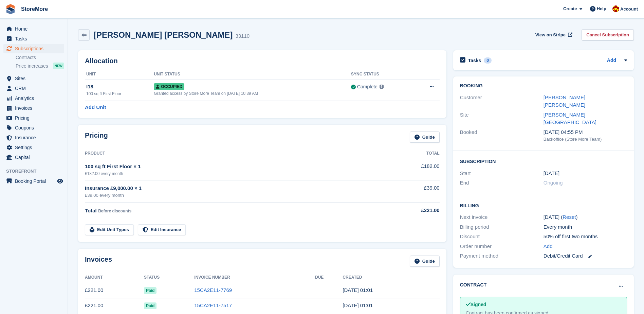 Image resolution: width=644 pixels, height=314 pixels. Describe the element at coordinates (36, 48) in the screenshot. I see `span: Subscriptions` at that location.